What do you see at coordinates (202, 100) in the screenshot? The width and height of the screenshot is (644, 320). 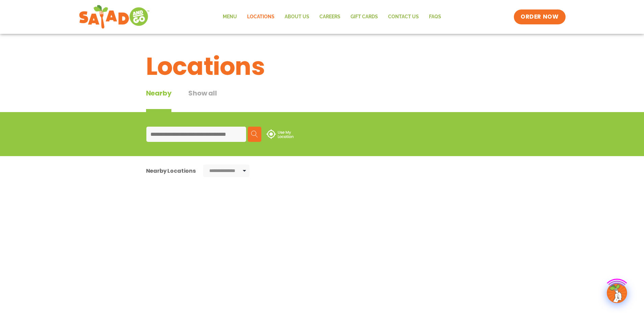 I see `button: Show all` at bounding box center [202, 100].